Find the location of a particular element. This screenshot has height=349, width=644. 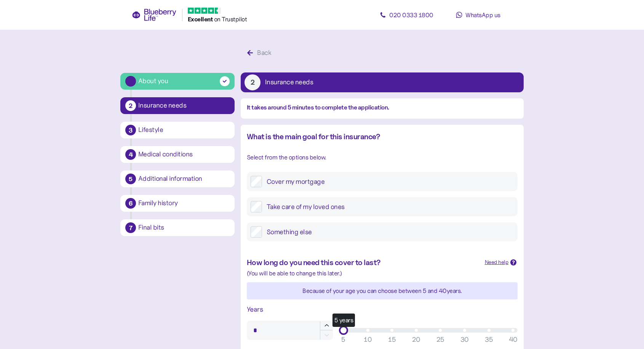

span: WhatsApp us is located at coordinates (483, 15).